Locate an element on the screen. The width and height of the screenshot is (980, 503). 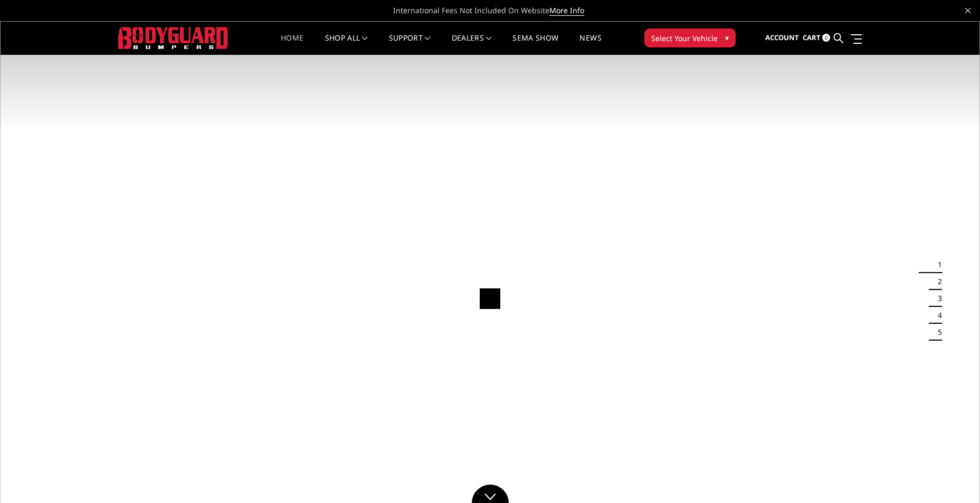
span: Account is located at coordinates (782, 37).